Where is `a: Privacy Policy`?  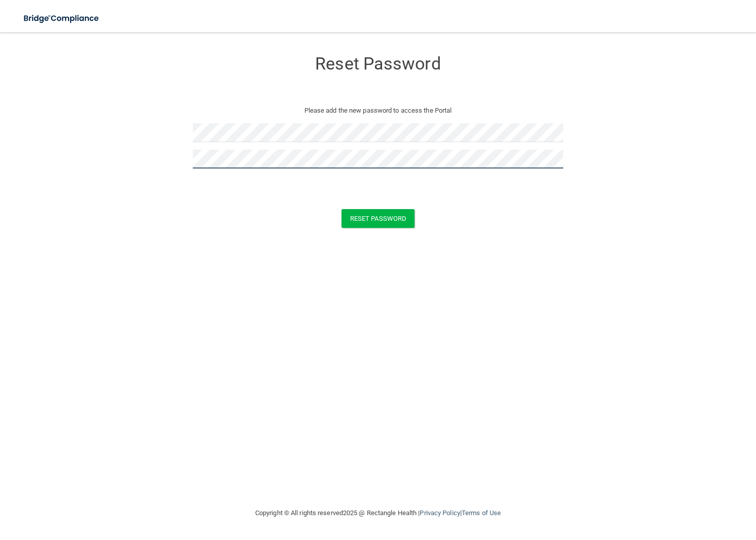
a: Privacy Policy is located at coordinates (439, 513).